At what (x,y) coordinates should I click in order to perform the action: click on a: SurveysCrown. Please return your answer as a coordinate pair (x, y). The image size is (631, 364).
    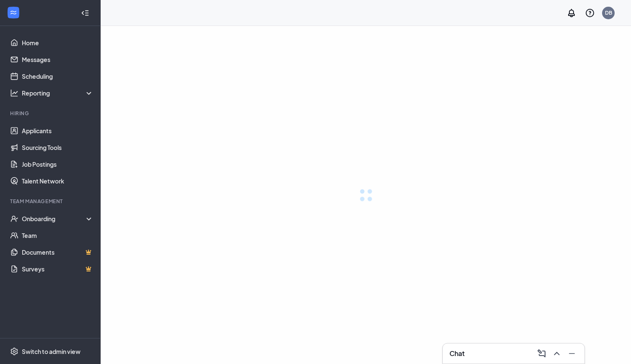
    Looking at the image, I should click on (58, 269).